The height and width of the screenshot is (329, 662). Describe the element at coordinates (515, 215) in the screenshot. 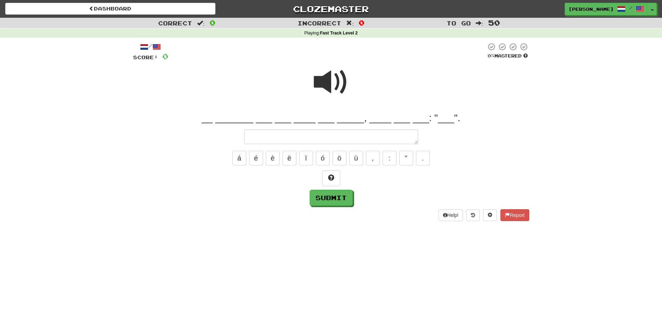

I see `button: Report` at that location.